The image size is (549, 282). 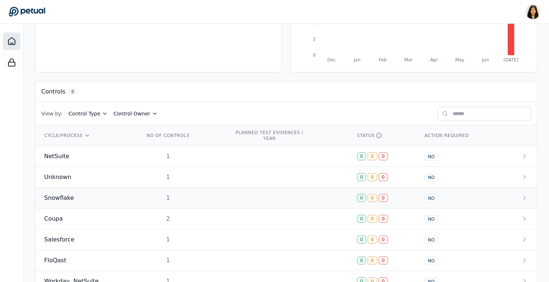 I want to click on div: NO OF CONTROLS, so click(x=168, y=136).